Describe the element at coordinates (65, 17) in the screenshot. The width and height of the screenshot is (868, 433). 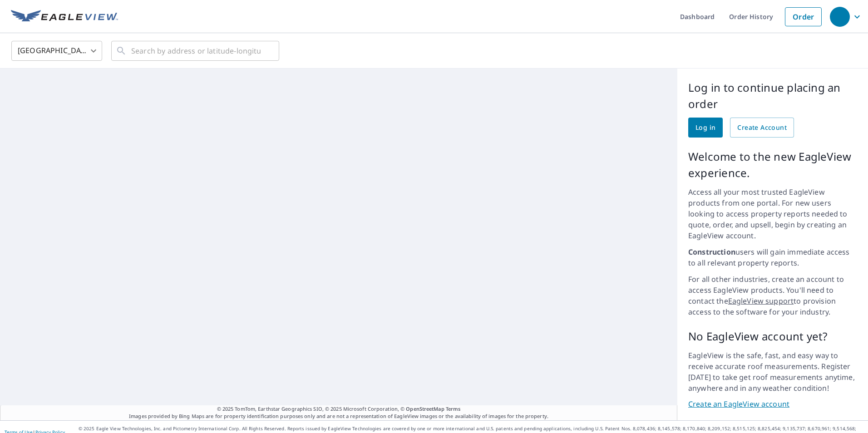
I see `img: EV Logo` at that location.